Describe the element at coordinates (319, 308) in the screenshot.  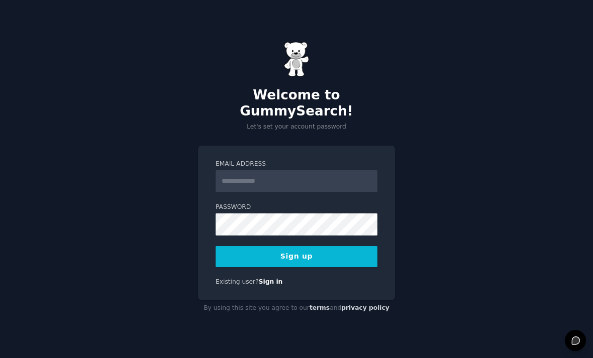
I see `a: terms` at that location.